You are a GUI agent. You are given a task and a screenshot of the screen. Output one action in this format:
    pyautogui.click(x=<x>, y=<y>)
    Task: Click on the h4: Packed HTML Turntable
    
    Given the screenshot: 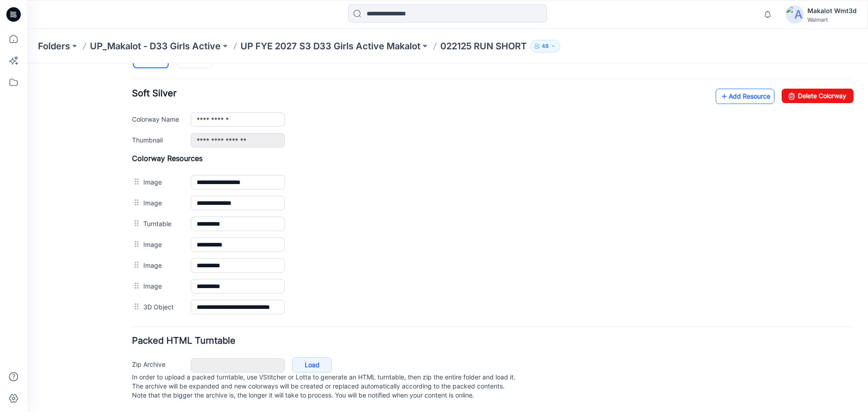 What is the action you would take?
    pyautogui.click(x=465, y=277)
    